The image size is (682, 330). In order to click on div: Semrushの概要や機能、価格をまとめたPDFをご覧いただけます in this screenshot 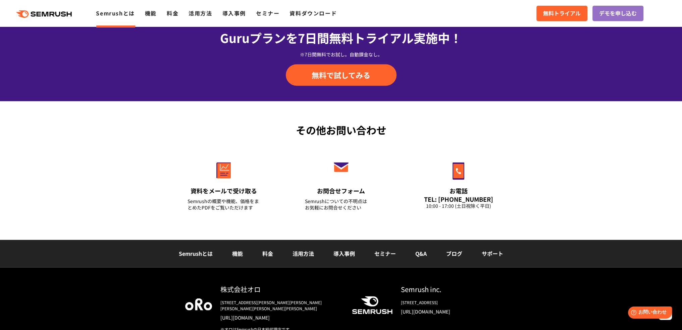, I will do `click(224, 204)`.